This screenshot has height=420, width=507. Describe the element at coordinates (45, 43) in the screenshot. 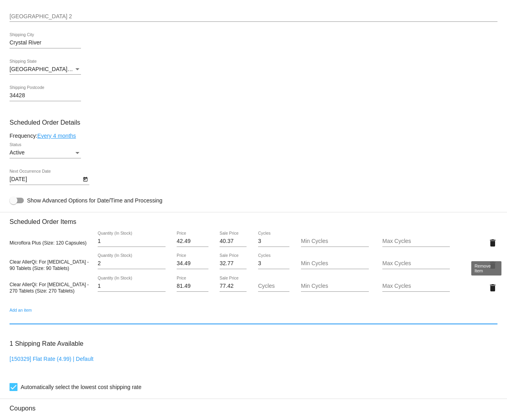

I see `input: Shipping City` at that location.